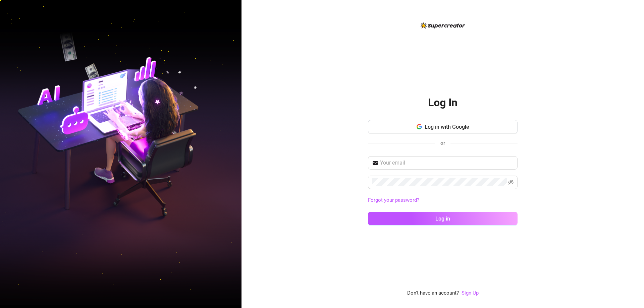 The height and width of the screenshot is (308, 644). What do you see at coordinates (433, 293) in the screenshot?
I see `span: Don't have an account?` at bounding box center [433, 293].